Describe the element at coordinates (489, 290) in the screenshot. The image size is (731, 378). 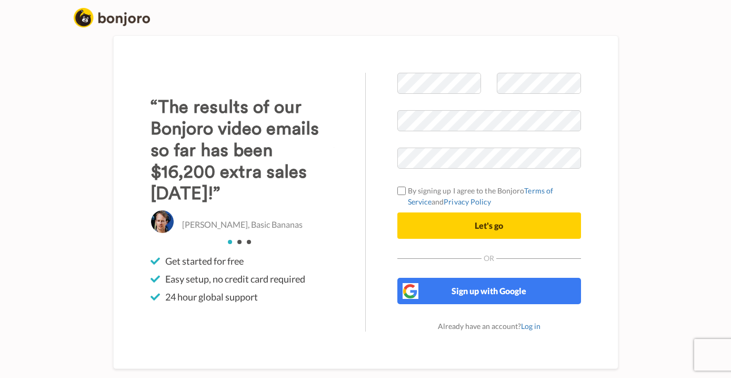
I see `span: Sign up with Google` at that location.